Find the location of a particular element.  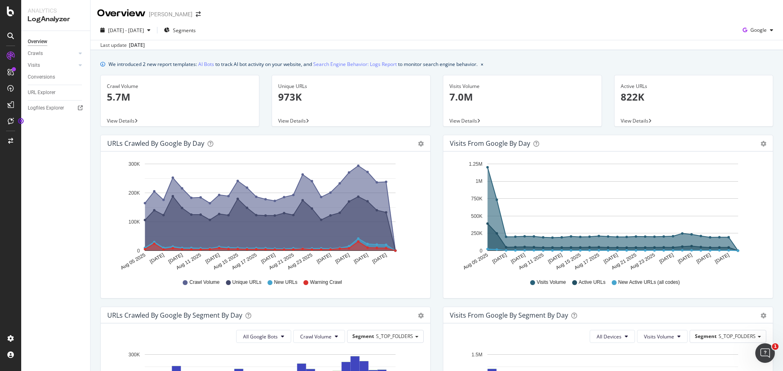

span: All Google Bots is located at coordinates (260, 337).